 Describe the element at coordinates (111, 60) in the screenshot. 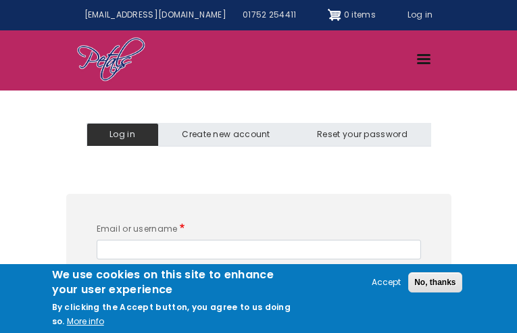

I see `img: Home` at that location.